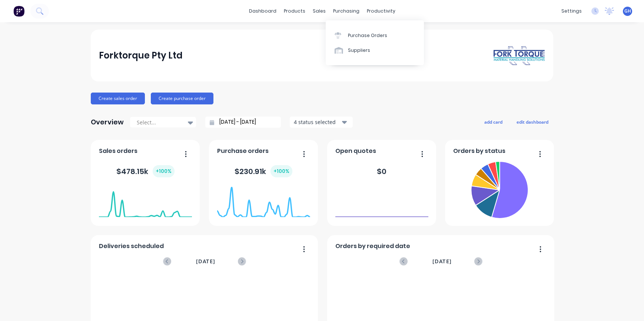 This screenshot has height=321, width=644. I want to click on span: Open quotes, so click(355, 151).